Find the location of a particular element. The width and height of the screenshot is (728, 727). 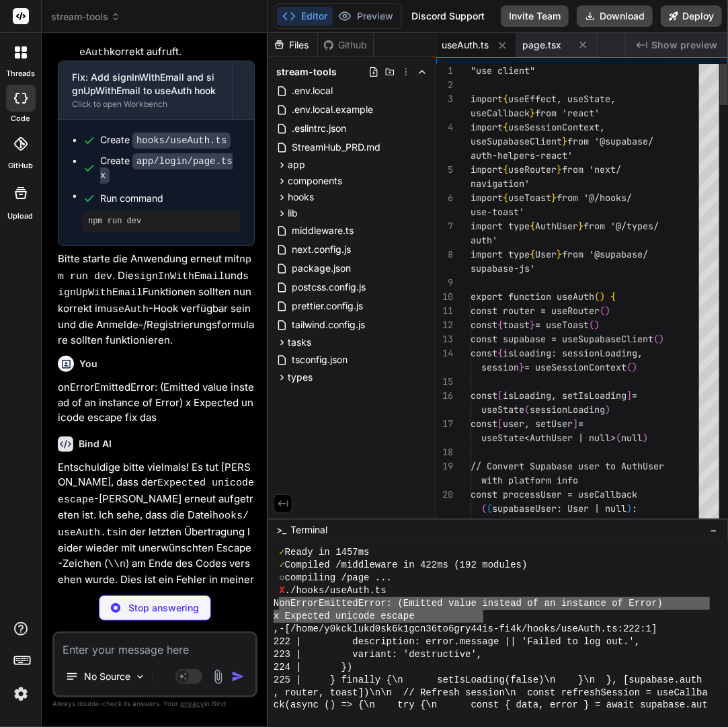

div: 12 is located at coordinates (444, 325).